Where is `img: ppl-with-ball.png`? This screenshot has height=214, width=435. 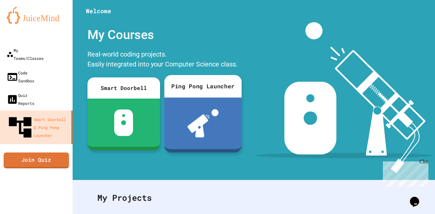
img: ppl-with-ball.png is located at coordinates (203, 123).